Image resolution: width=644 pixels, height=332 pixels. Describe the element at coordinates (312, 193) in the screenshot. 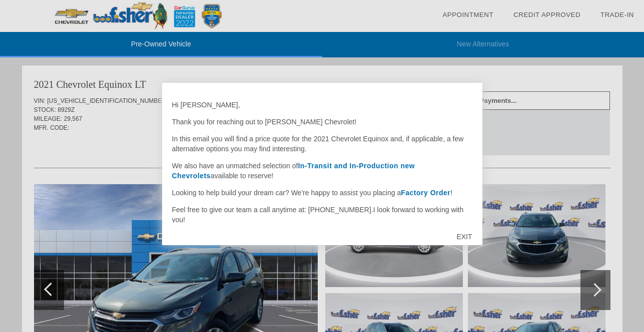

I see `span: Looking to help build your dream car? We're happy to assist you placing a !` at that location.